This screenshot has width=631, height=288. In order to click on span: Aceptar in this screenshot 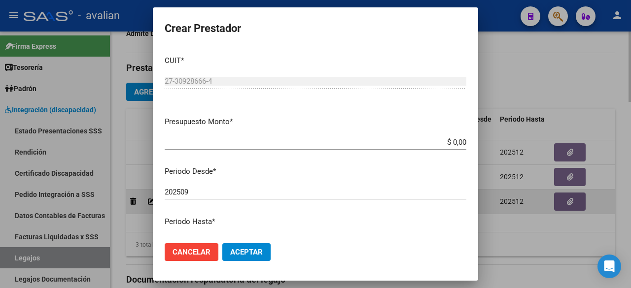, I will do `click(247, 252)`.